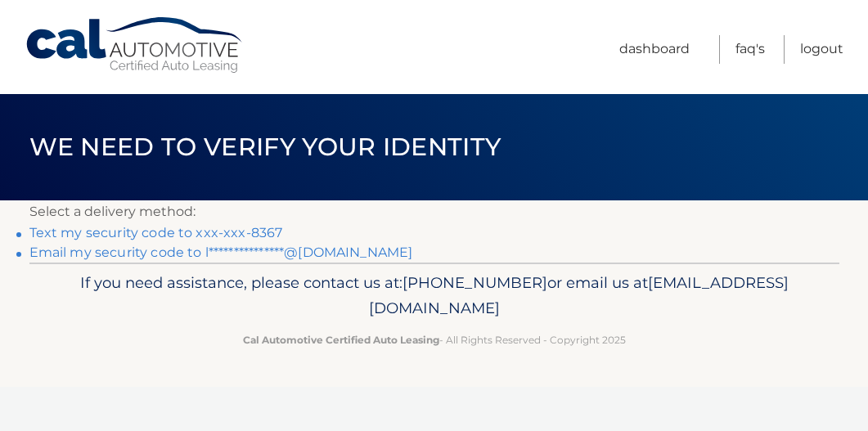  What do you see at coordinates (821, 49) in the screenshot?
I see `a: Logout` at bounding box center [821, 49].